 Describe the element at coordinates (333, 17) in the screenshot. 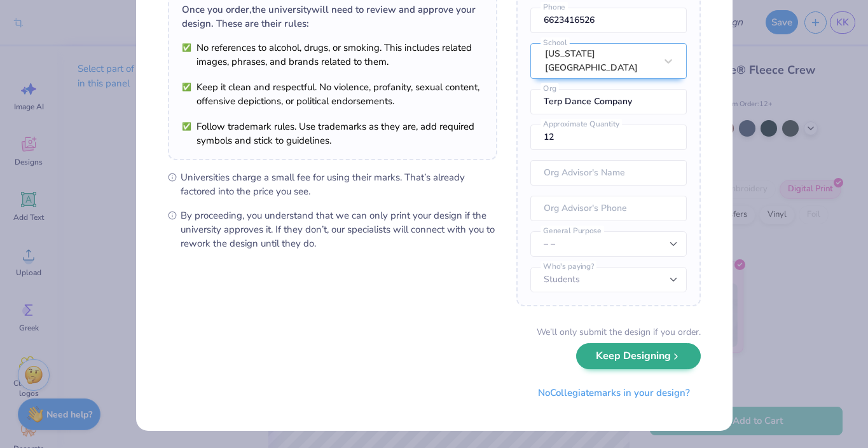

I see `div: Once you order, the university will need to review and approve your design. These are their rules:` at that location.